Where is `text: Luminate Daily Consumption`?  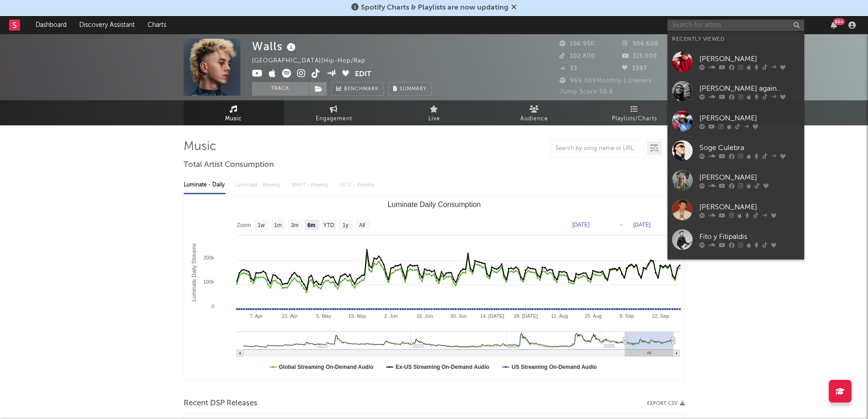
text: Luminate Daily Consumption is located at coordinates (434, 204).